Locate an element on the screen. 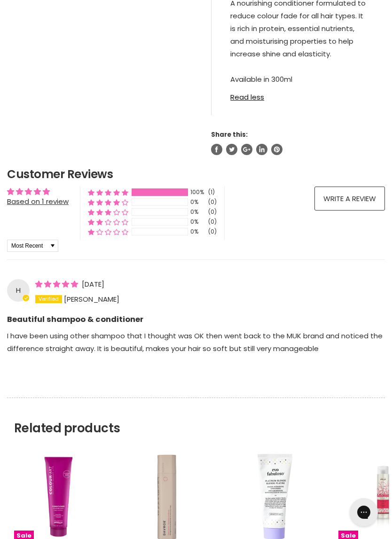 The image size is (392, 539). div: Average rating is 5.00 stars is located at coordinates (37, 191).